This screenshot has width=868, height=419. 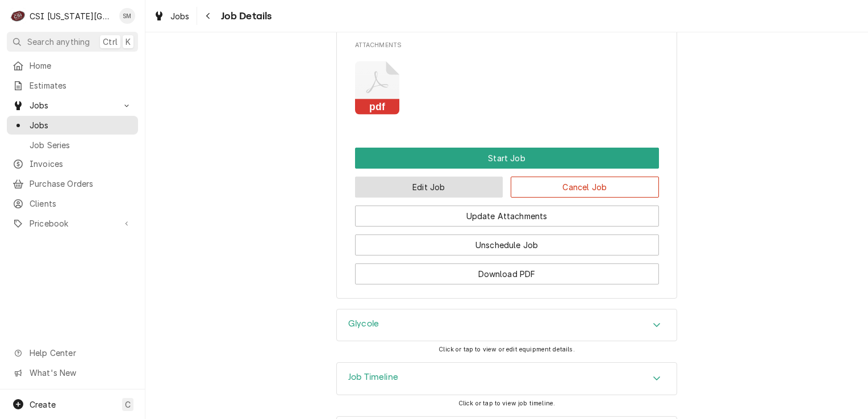 I want to click on div: Attachments, so click(x=507, y=82).